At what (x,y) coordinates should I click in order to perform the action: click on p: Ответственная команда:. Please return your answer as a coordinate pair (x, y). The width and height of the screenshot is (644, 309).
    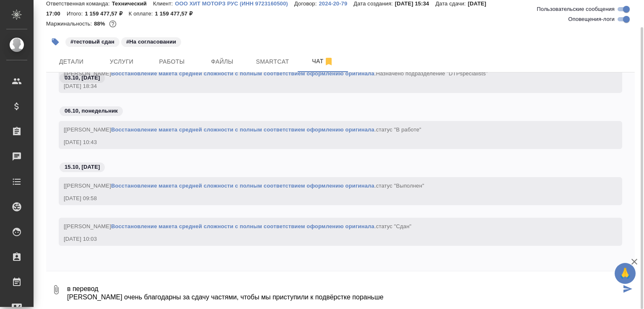
    Looking at the image, I should click on (79, 4).